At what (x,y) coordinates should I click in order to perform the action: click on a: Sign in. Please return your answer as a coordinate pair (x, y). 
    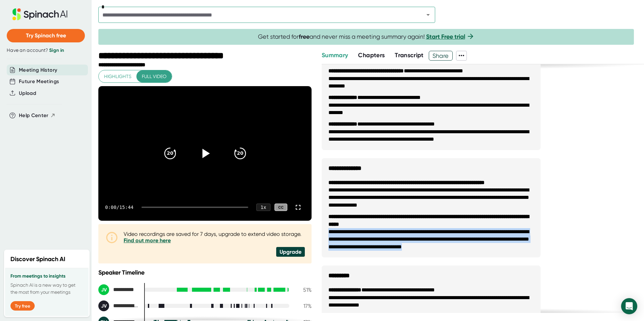
    Looking at the image, I should click on (56, 50).